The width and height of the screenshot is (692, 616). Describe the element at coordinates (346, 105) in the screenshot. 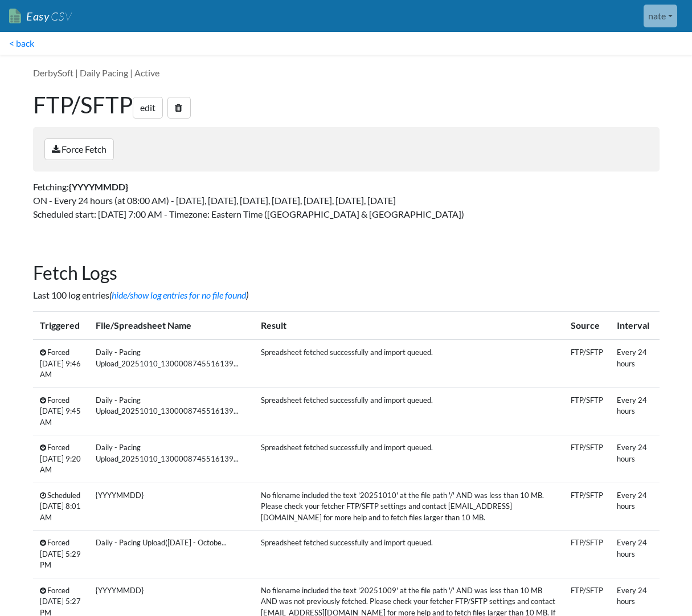

I see `h1: FTP/SFTP` at that location.